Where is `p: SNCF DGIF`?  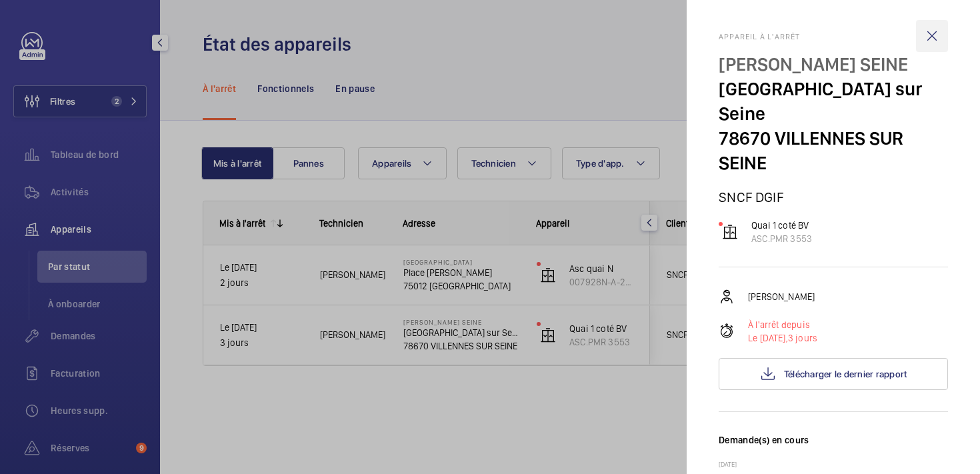 p: SNCF DGIF is located at coordinates (833, 197).